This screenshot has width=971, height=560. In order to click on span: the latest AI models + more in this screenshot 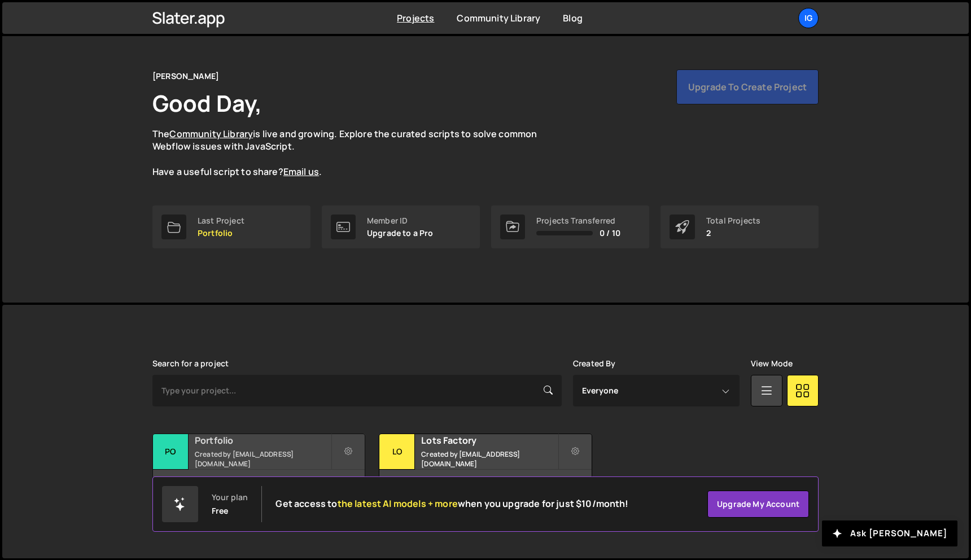, I will do `click(398, 503)`.